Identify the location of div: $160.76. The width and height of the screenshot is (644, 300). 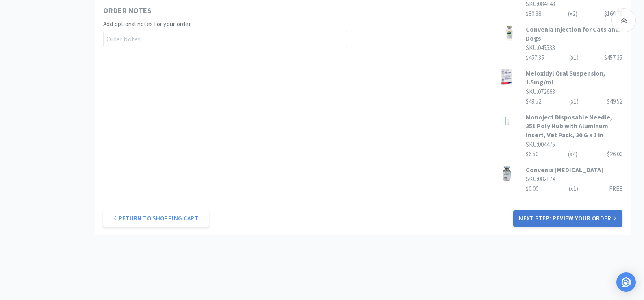
(613, 14).